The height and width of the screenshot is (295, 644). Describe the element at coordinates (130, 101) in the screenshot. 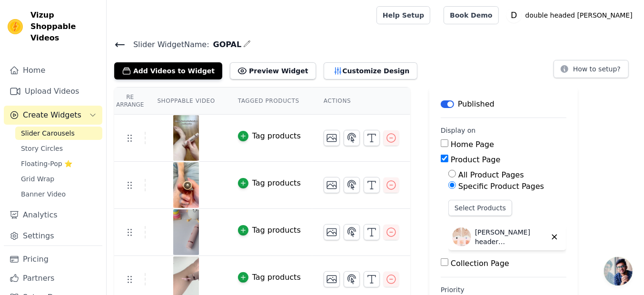

I see `th: Re Arrange` at that location.